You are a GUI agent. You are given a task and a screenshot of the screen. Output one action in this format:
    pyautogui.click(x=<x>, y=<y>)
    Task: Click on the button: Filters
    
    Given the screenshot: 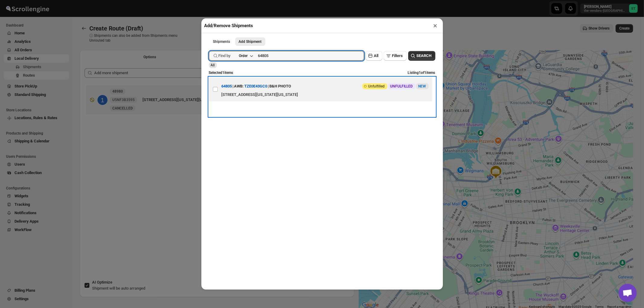 What is the action you would take?
    pyautogui.click(x=395, y=56)
    